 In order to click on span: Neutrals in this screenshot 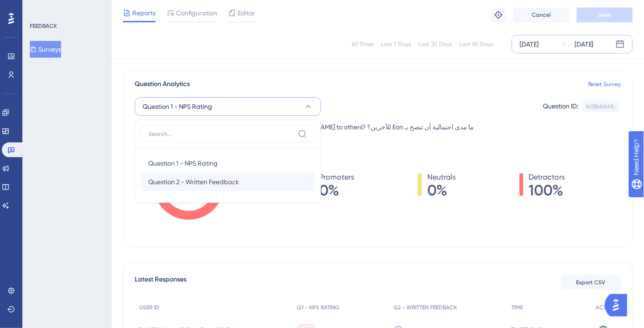, I will do `click(441, 177)`.